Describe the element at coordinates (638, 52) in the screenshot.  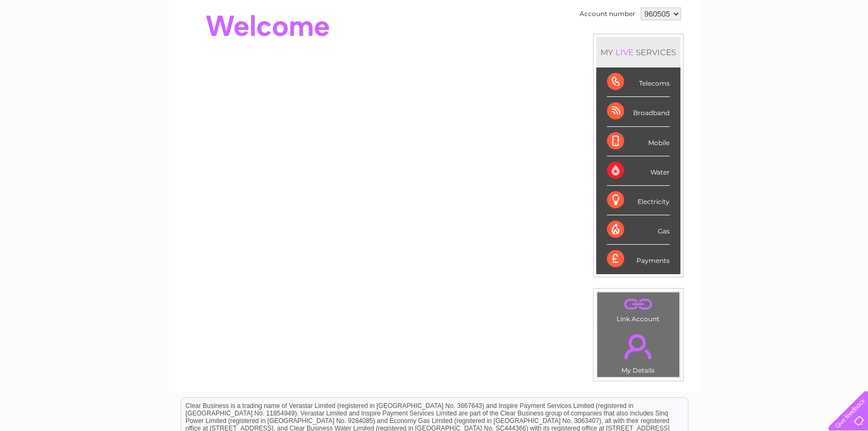
I see `div: MY SERVICES` at that location.